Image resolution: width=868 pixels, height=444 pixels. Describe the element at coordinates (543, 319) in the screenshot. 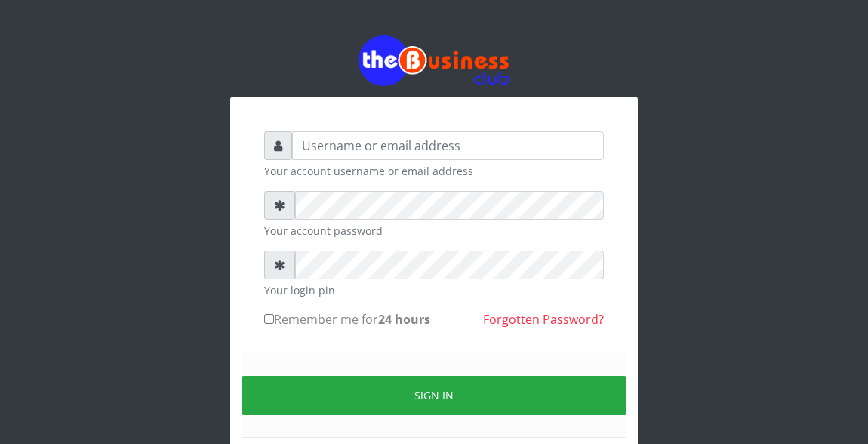

I see `a: Forgotten Password?` at that location.